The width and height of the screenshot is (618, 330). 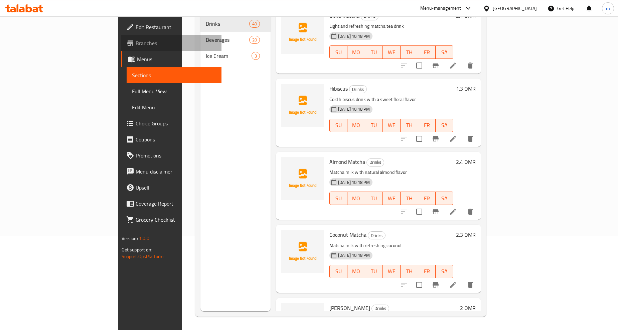 What do you see at coordinates (171, 43) in the screenshot?
I see `a: Branches` at bounding box center [171, 43].